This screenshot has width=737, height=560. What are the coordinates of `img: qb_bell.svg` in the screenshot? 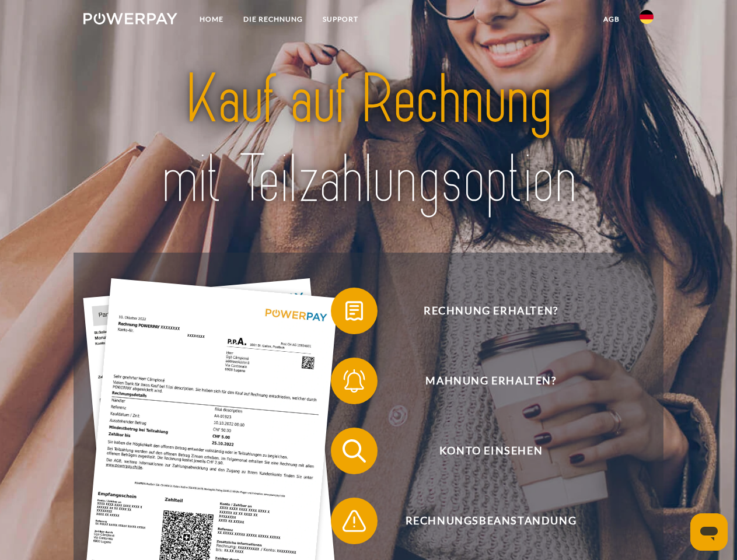 It's located at (354, 381).